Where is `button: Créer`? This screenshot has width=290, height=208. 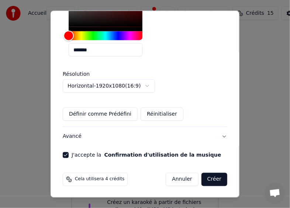 button: Créer is located at coordinates (214, 179).